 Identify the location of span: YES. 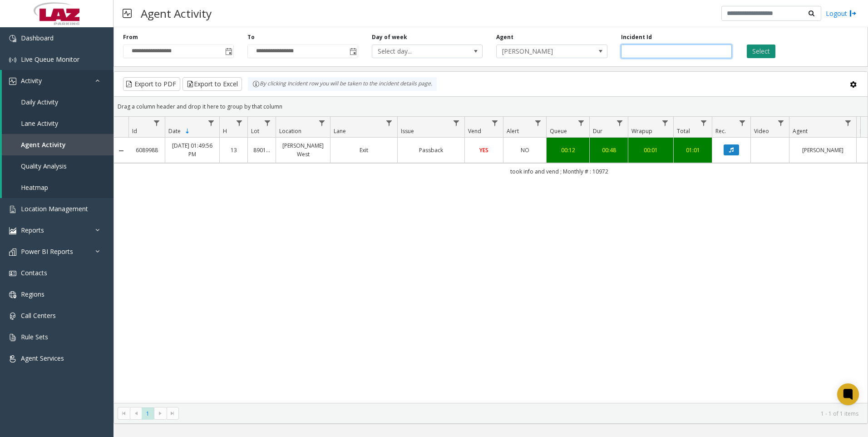
(484, 150).